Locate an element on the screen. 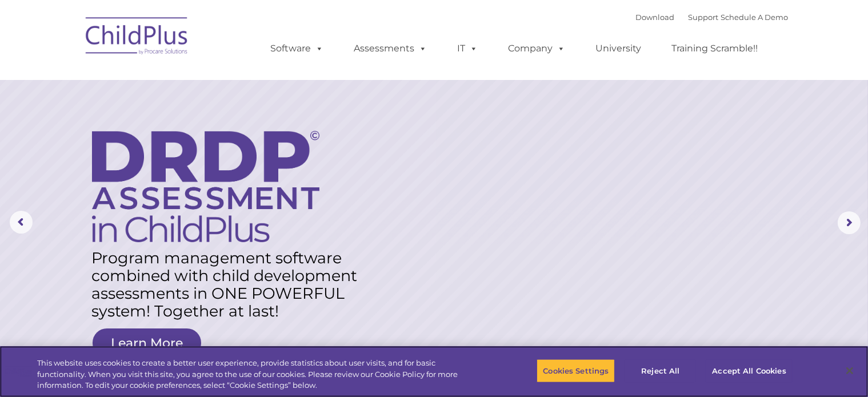  a: IT is located at coordinates (468, 49).